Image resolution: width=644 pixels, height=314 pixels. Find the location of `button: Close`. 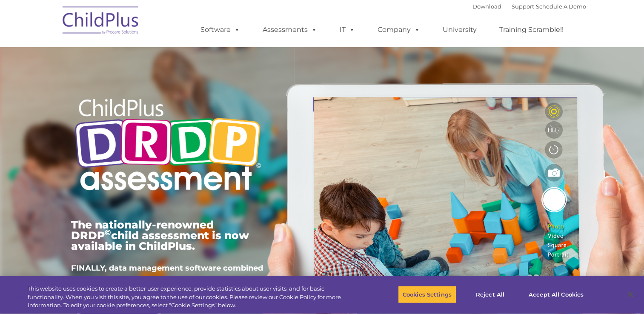

button: Close is located at coordinates (630, 295).